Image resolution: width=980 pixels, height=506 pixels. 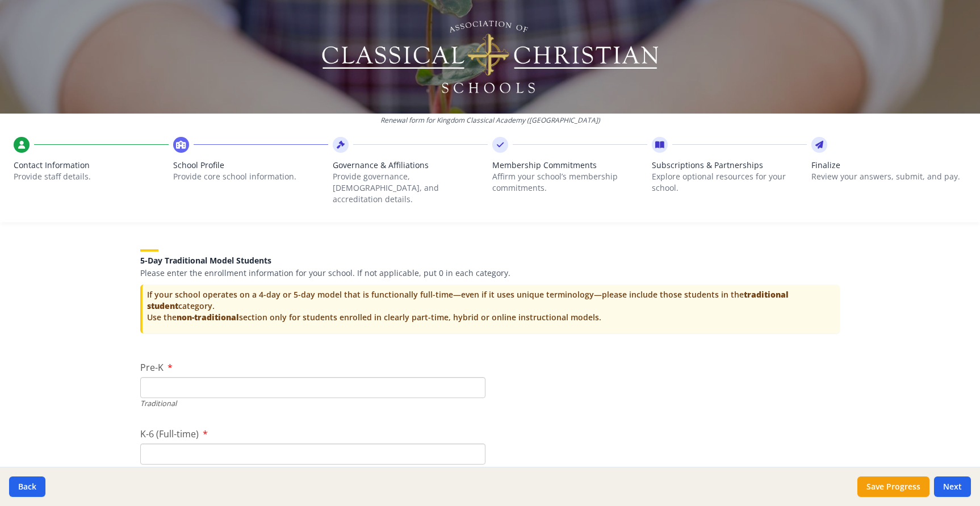 What do you see at coordinates (410, 165) in the screenshot?
I see `span: Governance & Affiliations` at bounding box center [410, 165].